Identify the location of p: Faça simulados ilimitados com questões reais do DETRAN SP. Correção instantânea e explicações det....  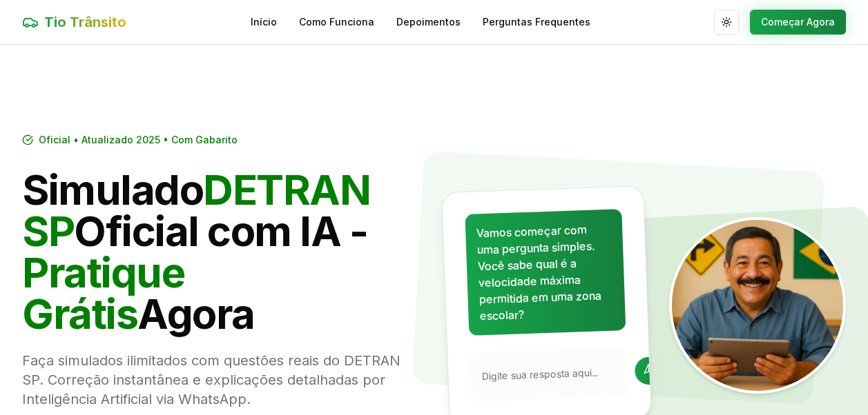
(222, 380).